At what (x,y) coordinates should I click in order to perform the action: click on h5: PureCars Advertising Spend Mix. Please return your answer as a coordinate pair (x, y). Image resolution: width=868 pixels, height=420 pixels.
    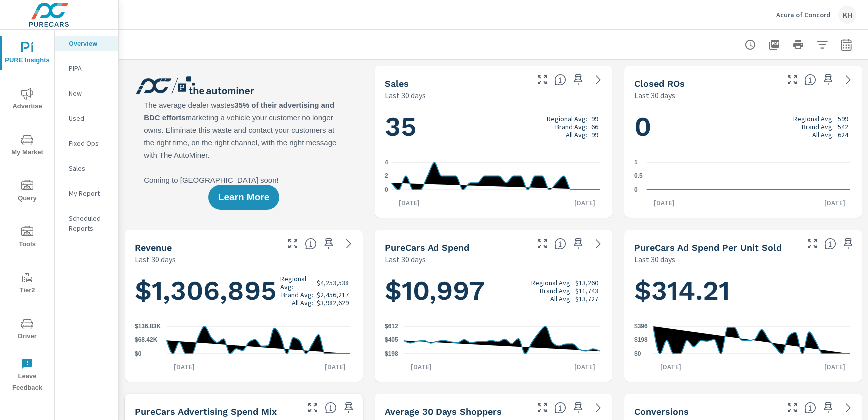
    Looking at the image, I should click on (206, 411).